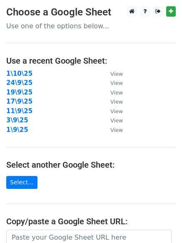  I want to click on strong: 1\10\25, so click(19, 74).